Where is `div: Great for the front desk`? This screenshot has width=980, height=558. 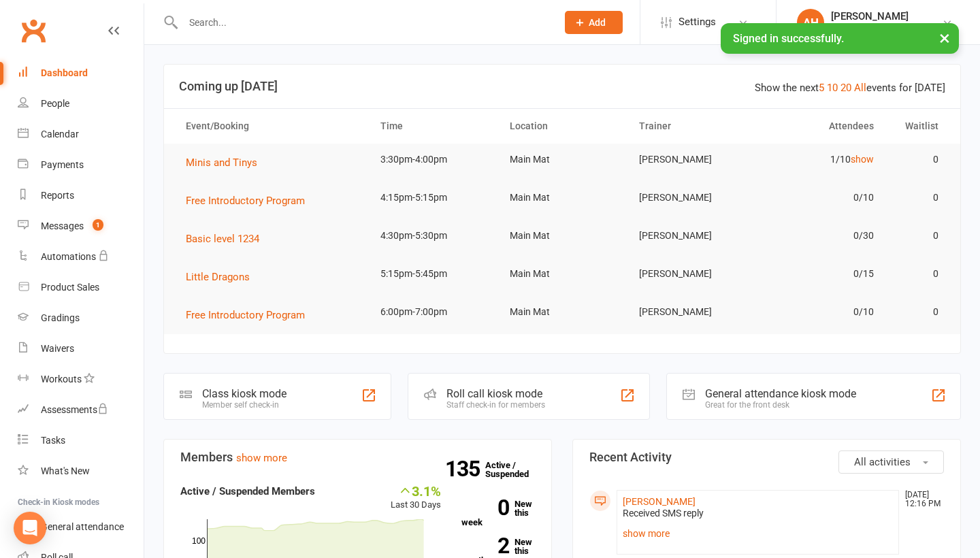
div: Great for the front desk is located at coordinates (781, 405).